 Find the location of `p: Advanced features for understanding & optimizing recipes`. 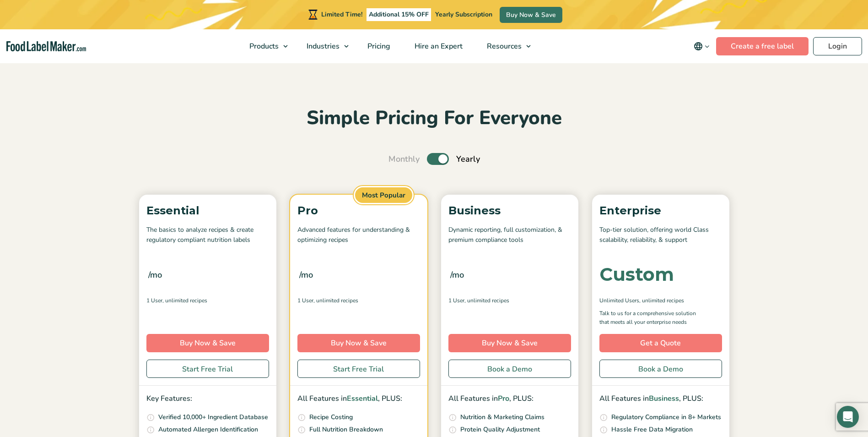

p: Advanced features for understanding & optimizing recipes is located at coordinates (359, 235).